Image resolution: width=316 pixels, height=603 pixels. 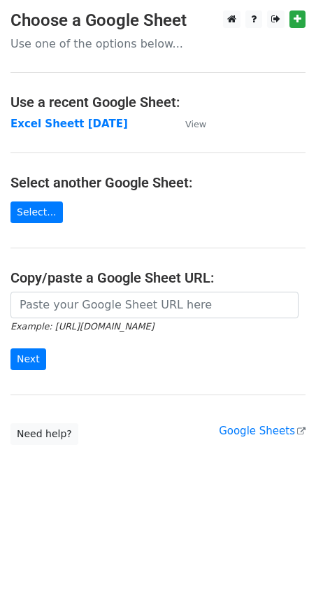 I want to click on a: View, so click(x=189, y=124).